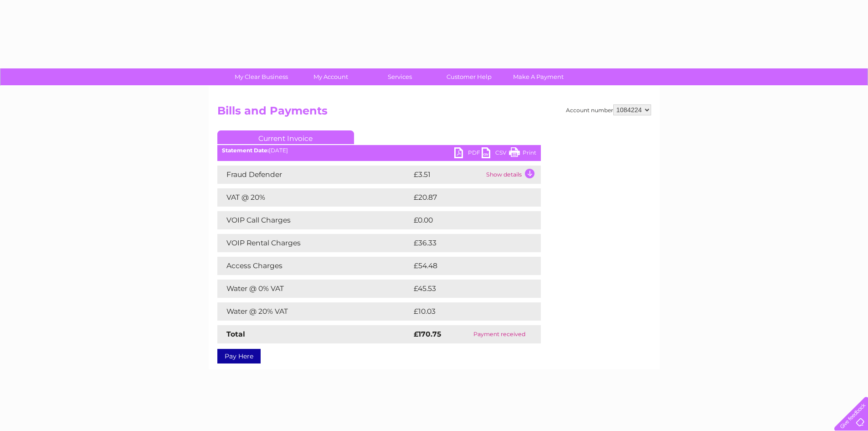 The image size is (868, 431). Describe the element at coordinates (238, 356) in the screenshot. I see `a: Pay Here` at that location.